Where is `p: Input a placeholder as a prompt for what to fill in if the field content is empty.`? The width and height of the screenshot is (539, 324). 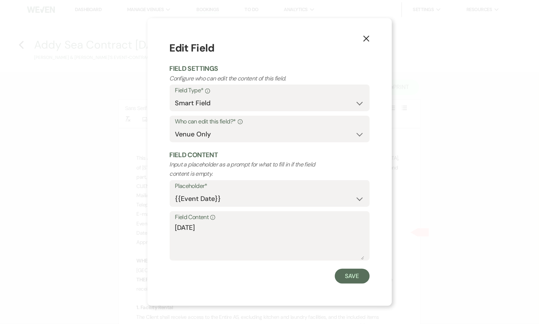
p: Input a placeholder as a prompt for what to fill in if the field content is empty. is located at coordinates (250, 169).